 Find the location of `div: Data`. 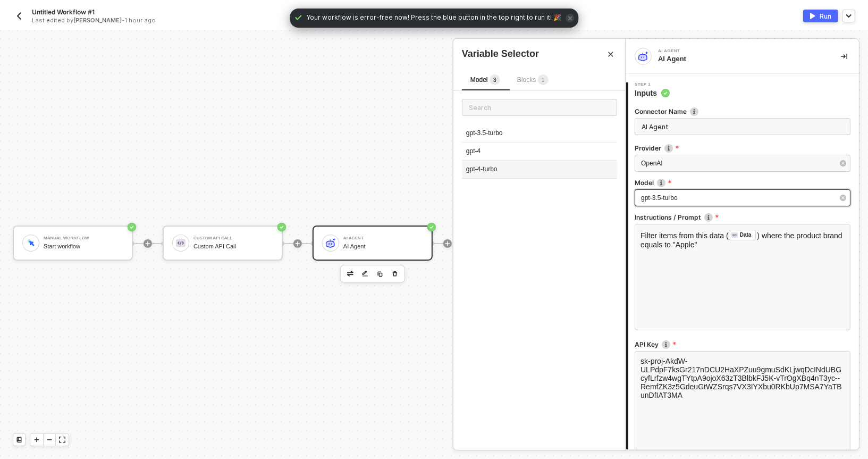

div: Data is located at coordinates (746, 235).